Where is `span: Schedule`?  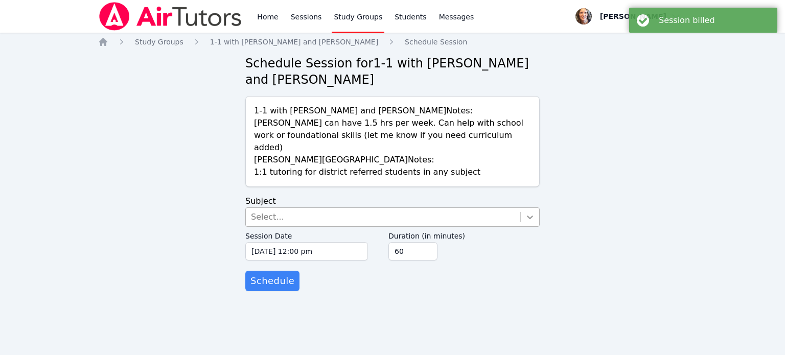 span: Schedule is located at coordinates (272, 281).